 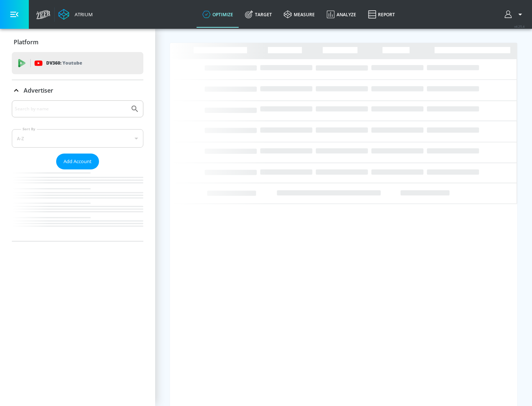 What do you see at coordinates (38, 90) in the screenshot?
I see `p: Advertiser` at bounding box center [38, 90].